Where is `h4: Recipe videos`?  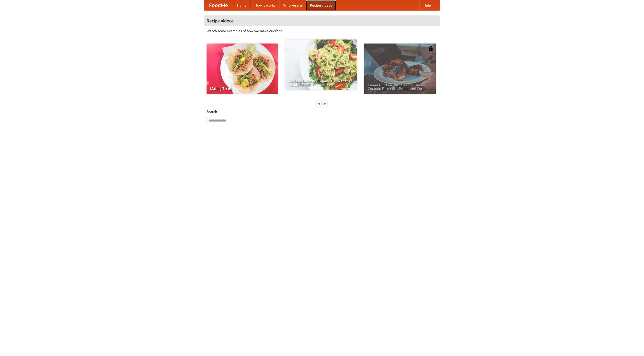
h4: Recipe videos is located at coordinates (322, 21).